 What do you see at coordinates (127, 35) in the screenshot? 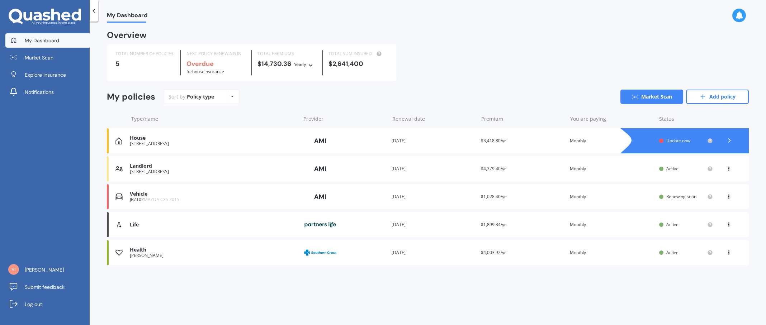
I see `div: Overview` at bounding box center [127, 35].